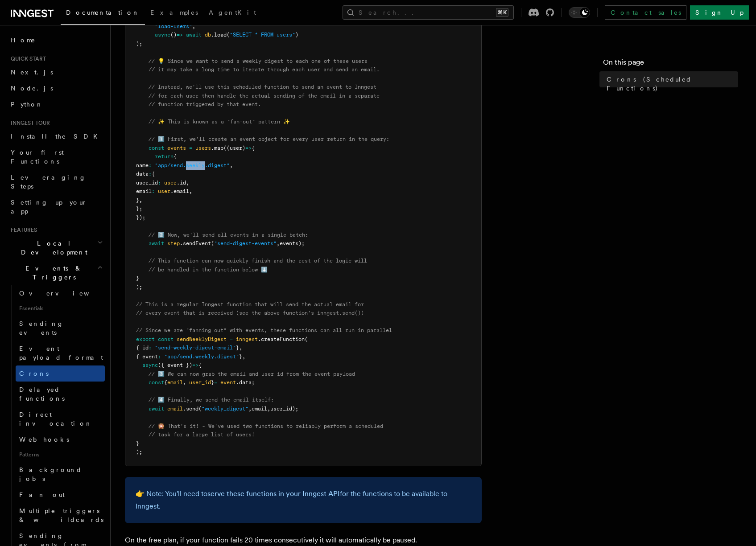  What do you see at coordinates (201, 339) in the screenshot?
I see `span: sendWeeklyDigest` at bounding box center [201, 339].